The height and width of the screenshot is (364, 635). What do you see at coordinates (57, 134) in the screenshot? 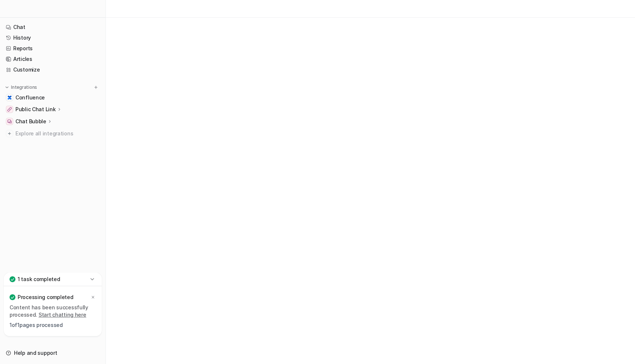
I see `span: Explore all integrations` at bounding box center [57, 134].